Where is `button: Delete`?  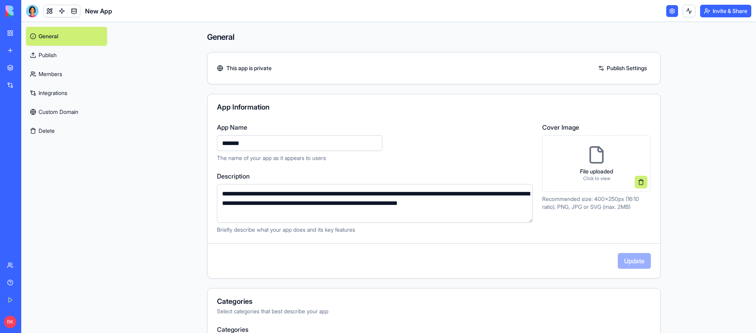 button: Delete is located at coordinates (67, 131).